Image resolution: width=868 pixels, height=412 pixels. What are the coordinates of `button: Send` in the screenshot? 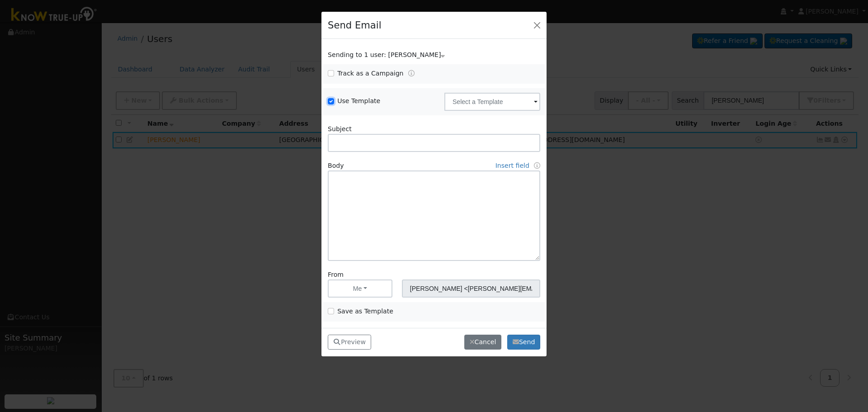 It's located at (523, 342).